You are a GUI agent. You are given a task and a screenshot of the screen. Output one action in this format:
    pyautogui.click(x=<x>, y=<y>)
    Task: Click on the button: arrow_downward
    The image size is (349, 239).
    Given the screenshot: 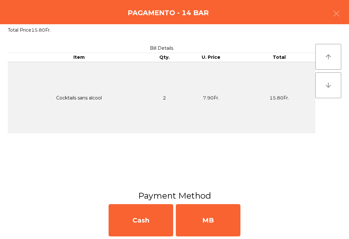 What is the action you would take?
    pyautogui.click(x=328, y=85)
    